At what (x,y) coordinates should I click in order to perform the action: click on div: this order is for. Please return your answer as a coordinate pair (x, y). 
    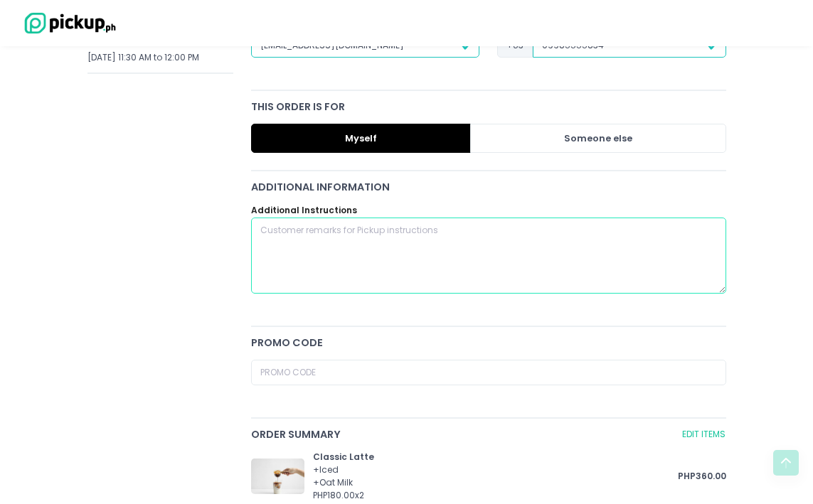
    Looking at the image, I should click on (488, 108).